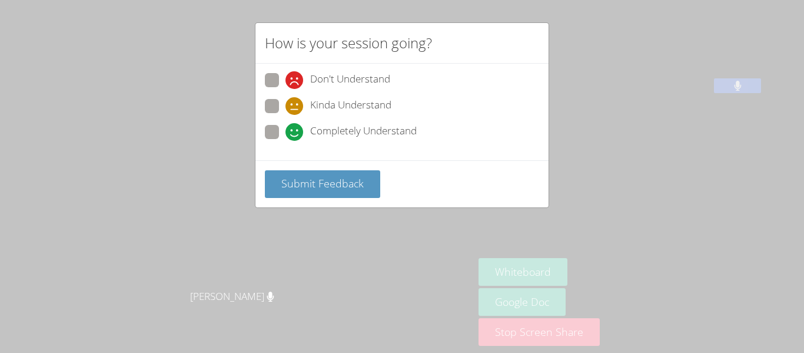  What do you see at coordinates (351, 106) in the screenshot?
I see `span: Kinda Understand` at bounding box center [351, 106].